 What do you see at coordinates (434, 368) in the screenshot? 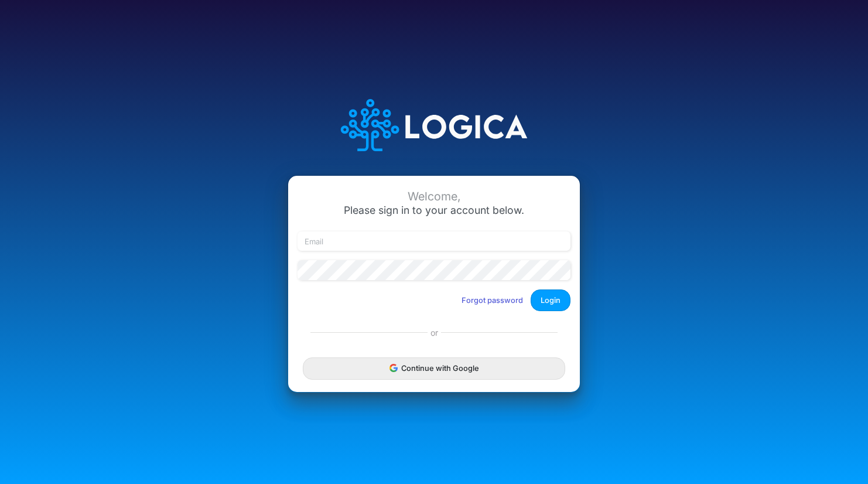
I see `button: Continue with Google` at bounding box center [434, 368].